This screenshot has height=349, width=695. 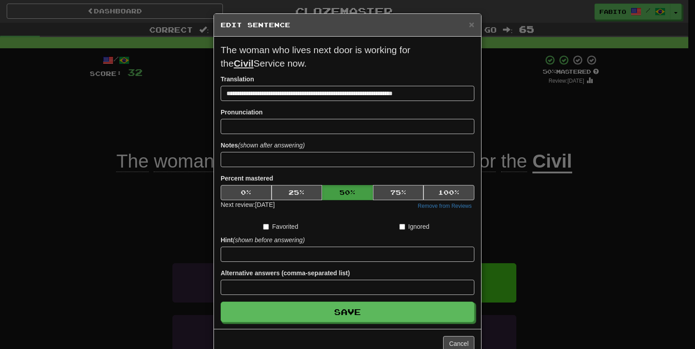 What do you see at coordinates (263, 240) in the screenshot?
I see `label: Hint` at bounding box center [263, 240].